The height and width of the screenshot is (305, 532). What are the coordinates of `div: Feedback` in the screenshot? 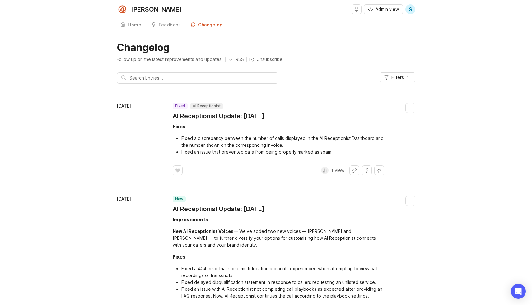 It's located at (170, 25).